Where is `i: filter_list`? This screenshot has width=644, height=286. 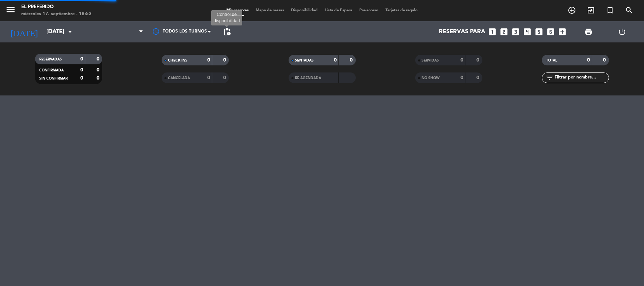 i: filter_list is located at coordinates (549, 78).